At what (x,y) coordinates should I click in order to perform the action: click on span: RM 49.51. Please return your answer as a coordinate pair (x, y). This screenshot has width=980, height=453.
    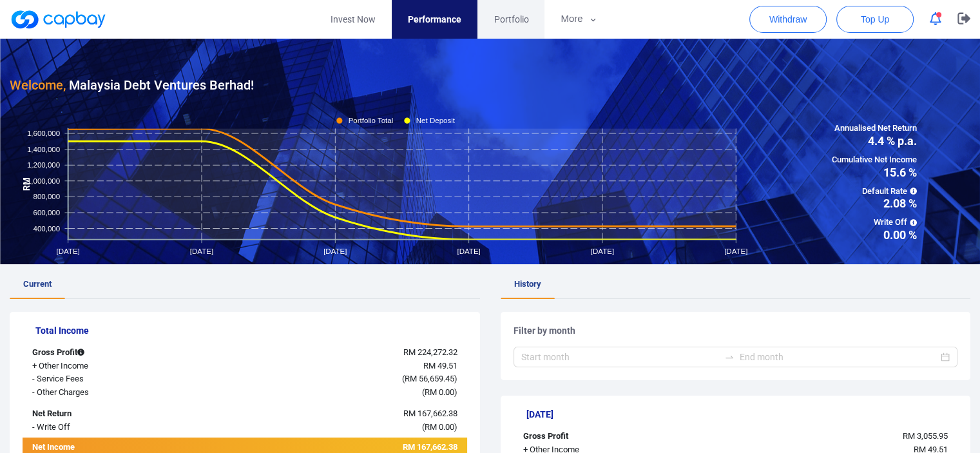
    Looking at the image, I should click on (439, 365).